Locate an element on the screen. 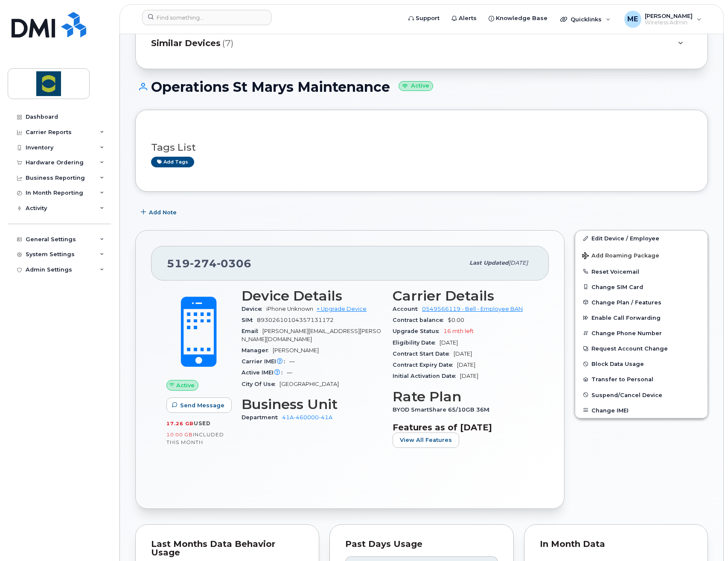  span: Active IMEI is located at coordinates (264, 372).